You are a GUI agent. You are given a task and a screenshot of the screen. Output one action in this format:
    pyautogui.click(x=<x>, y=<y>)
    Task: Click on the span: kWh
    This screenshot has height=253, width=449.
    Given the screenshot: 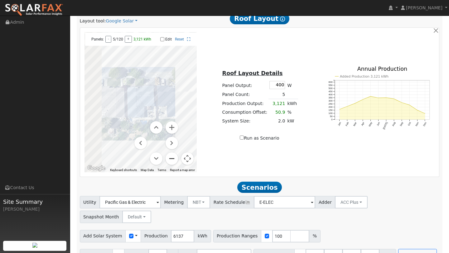 What is the action you would take?
    pyautogui.click(x=202, y=236)
    